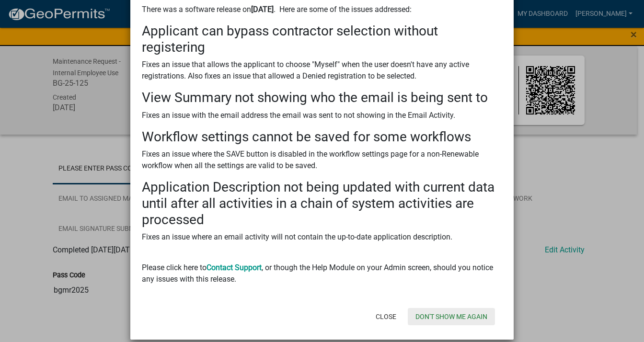 This screenshot has width=644, height=342. Describe the element at coordinates (322, 38) in the screenshot. I see `h3: Applicant can bypass contractor selection without registering` at that location.